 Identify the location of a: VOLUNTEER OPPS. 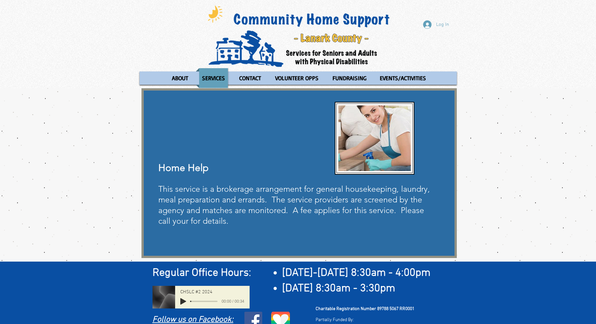
(297, 78).